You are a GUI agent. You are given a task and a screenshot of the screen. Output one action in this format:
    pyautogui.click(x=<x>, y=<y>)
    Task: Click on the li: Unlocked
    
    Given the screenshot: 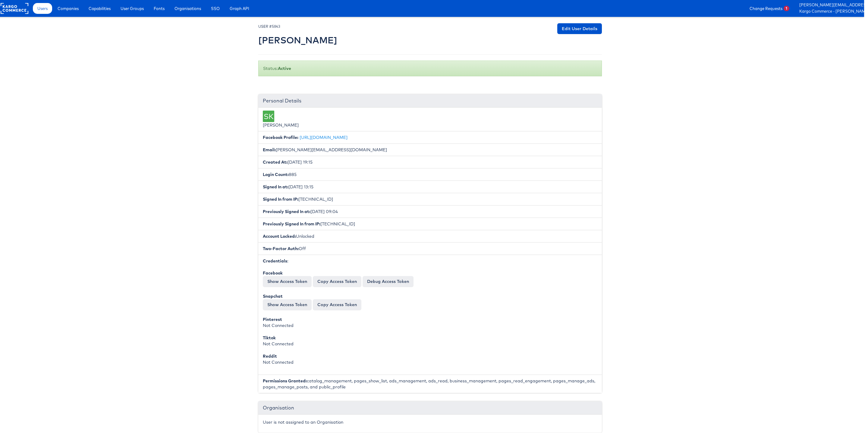 What is the action you would take?
    pyautogui.click(x=430, y=236)
    